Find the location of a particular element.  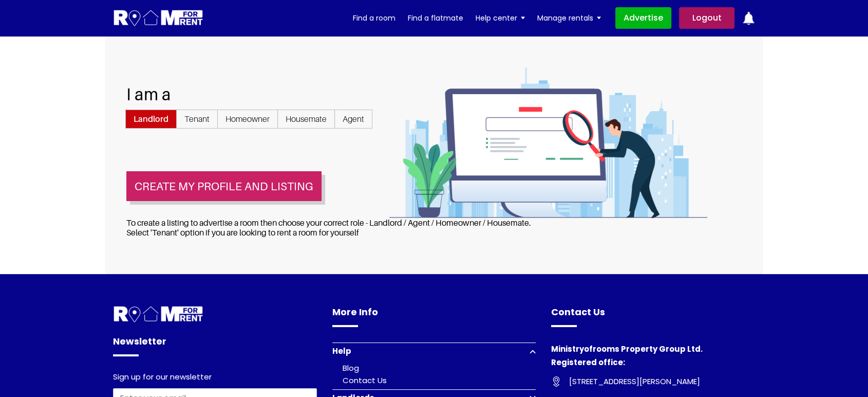

a: Contact Us is located at coordinates (365, 380).